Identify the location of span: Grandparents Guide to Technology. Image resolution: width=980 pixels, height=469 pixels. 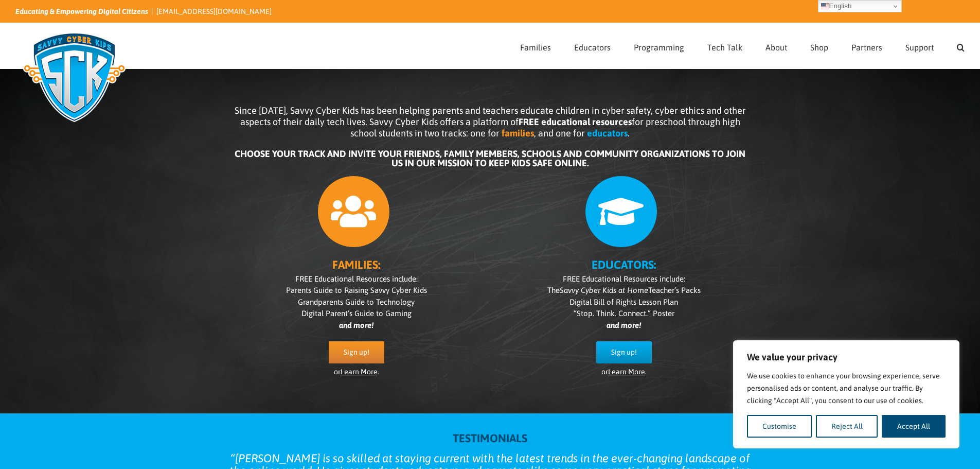
(356, 302).